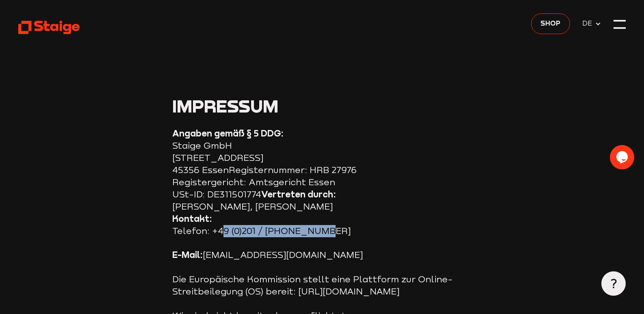 The width and height of the screenshot is (644, 314). What do you see at coordinates (588, 24) in the screenshot?
I see `span: DE` at bounding box center [588, 24].